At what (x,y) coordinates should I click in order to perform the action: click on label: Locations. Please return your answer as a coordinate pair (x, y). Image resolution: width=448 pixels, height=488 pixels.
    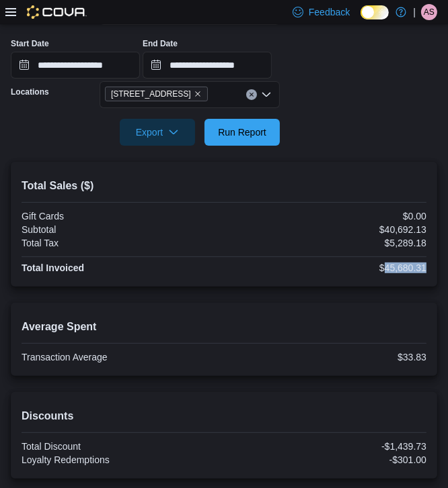
    Looking at the image, I should click on (29, 92).